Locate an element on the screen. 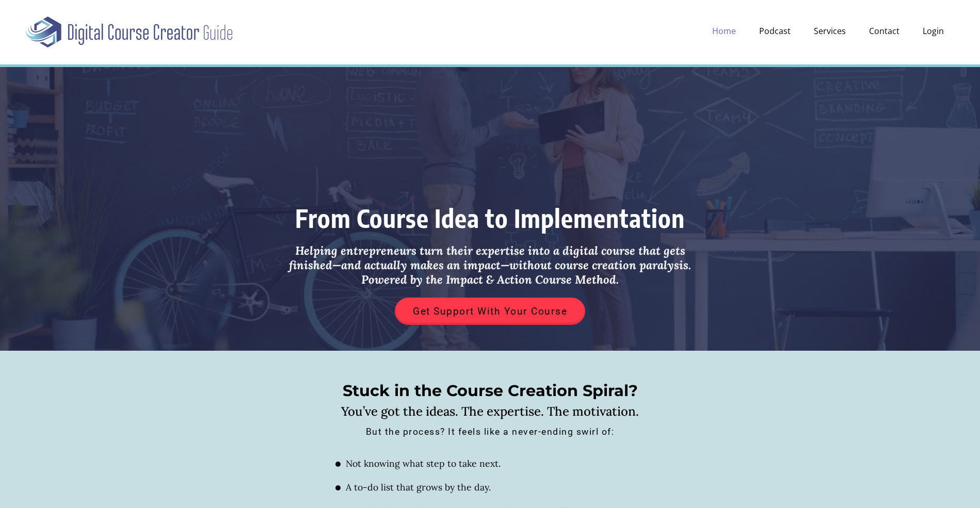 This screenshot has width=980, height=508. a: Contact is located at coordinates (884, 31).